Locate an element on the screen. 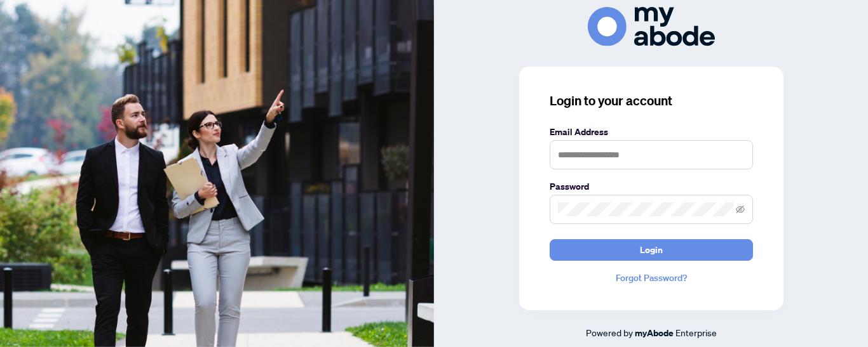 This screenshot has height=347, width=868. a: Forgot Password? is located at coordinates (651, 278).